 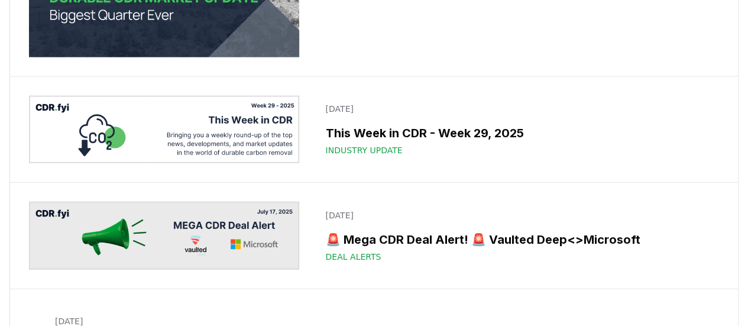 What do you see at coordinates (164, 235) in the screenshot?
I see `img: 🚨 Mega CDR Deal Alert! 🚨 Vaulted Deep<>Microsoft blog post image` at bounding box center [164, 235].